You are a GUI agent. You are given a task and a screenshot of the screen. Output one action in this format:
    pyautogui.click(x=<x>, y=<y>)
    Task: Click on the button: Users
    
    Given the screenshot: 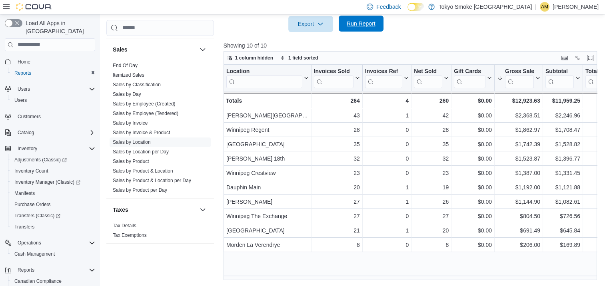 What is the action you would take?
    pyautogui.click(x=50, y=89)
    